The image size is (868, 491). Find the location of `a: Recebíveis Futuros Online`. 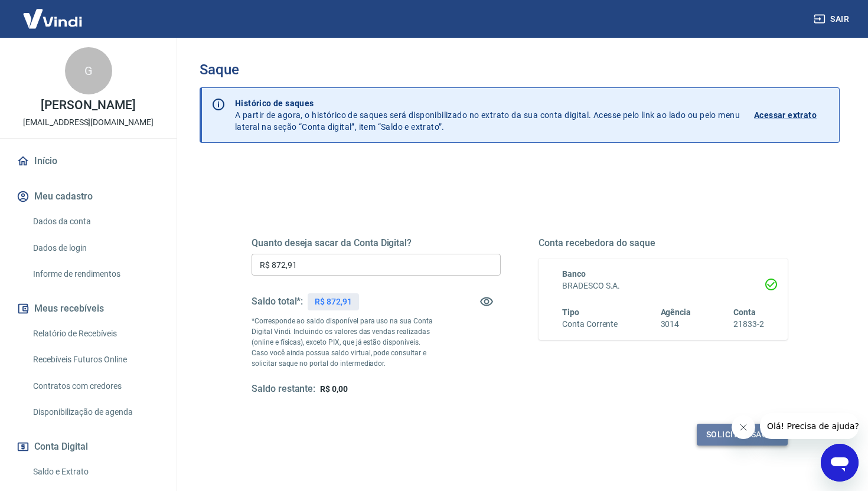

a: Recebíveis Futuros Online is located at coordinates (95, 359).